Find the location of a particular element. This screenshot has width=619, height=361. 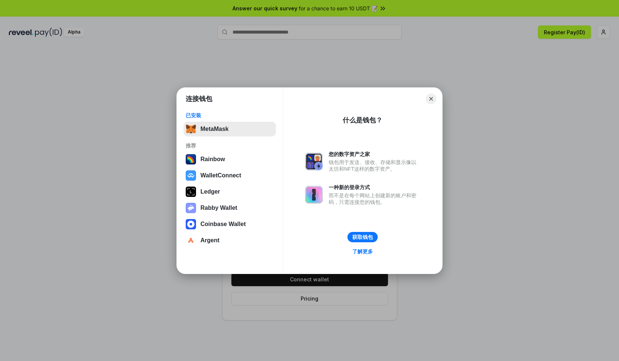

button: Ledger is located at coordinates (230, 192).